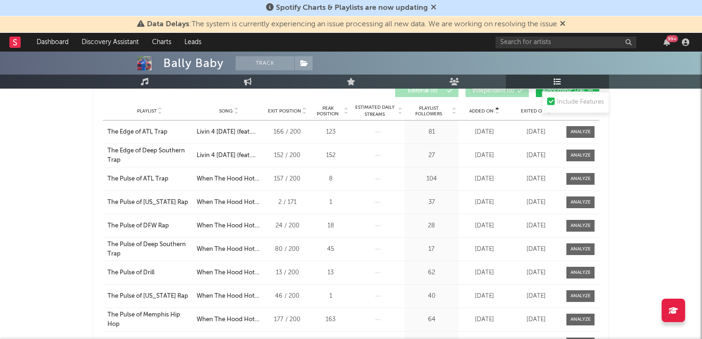 This screenshot has width=702, height=339. Describe the element at coordinates (110, 42) in the screenshot. I see `a: Discovery Assistant` at that location.